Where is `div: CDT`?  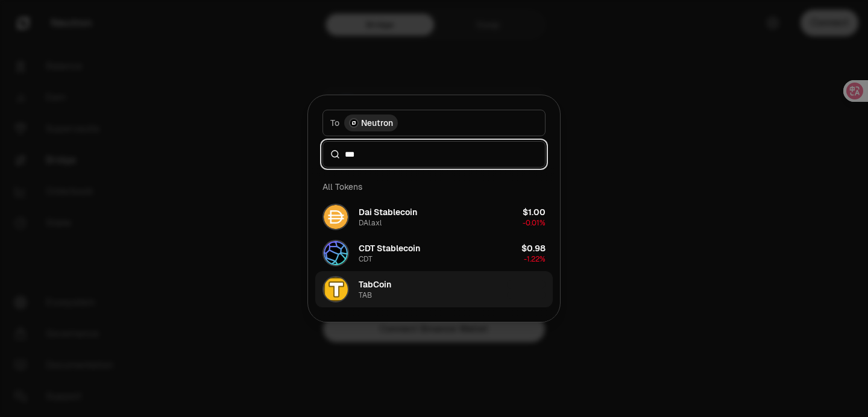
div: CDT is located at coordinates (365, 260).